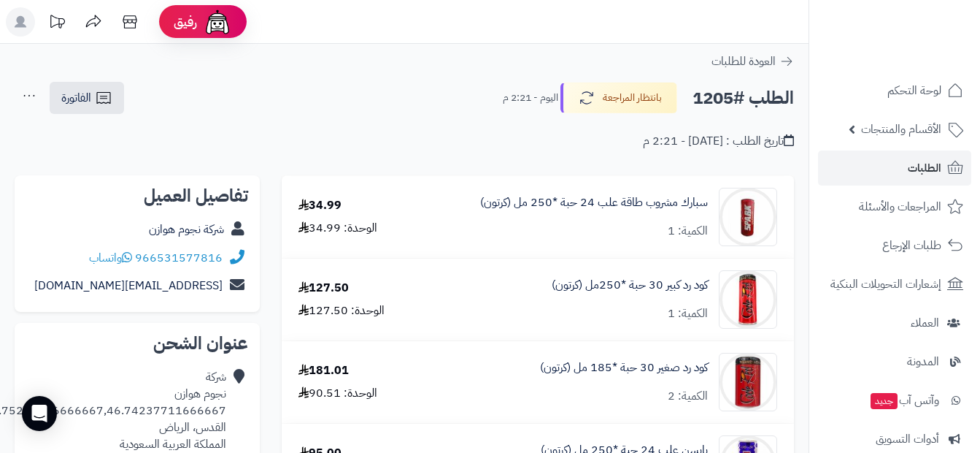  What do you see at coordinates (630, 285) in the screenshot?
I see `a: كود رد كبير 30 حبة *250مل (كرتون)` at bounding box center [630, 285].